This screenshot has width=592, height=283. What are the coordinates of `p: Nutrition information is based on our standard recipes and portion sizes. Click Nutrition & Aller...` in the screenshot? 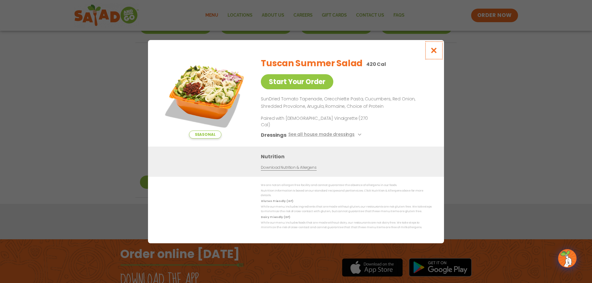 It's located at (346, 193).